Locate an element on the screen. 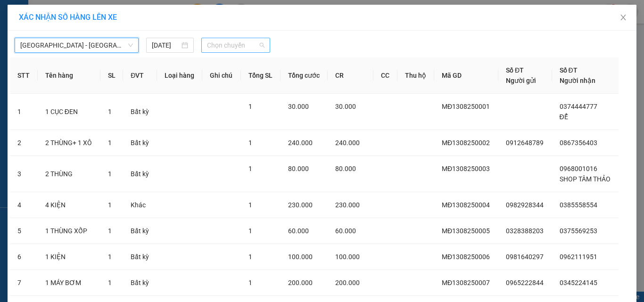  span: XÁC NHẬN SỐ HÀNG LÊN XE is located at coordinates (68, 17).